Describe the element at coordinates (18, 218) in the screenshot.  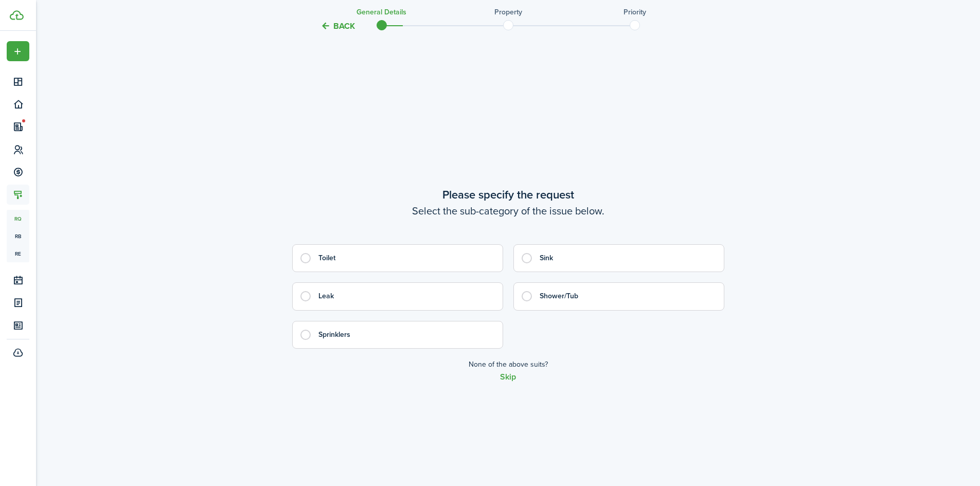
I see `a: rq` at that location.